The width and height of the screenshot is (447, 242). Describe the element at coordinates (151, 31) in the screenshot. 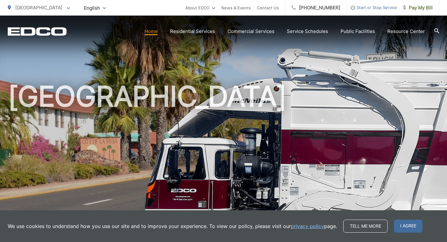

I see `a: Home` at that location.